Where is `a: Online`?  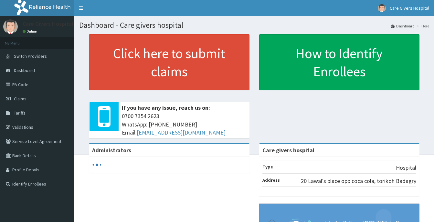
a: Online is located at coordinates (30, 31).